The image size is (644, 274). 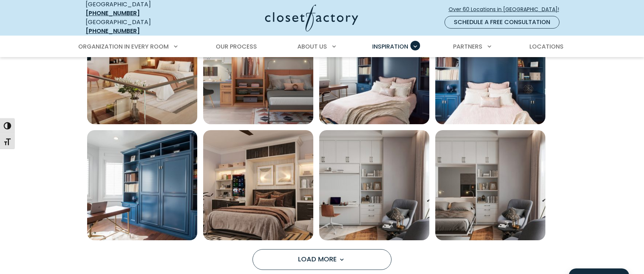 I want to click on img: Navy blue built-in wall bed with surrounding bookcases and upper storage, so click(x=374, y=68).